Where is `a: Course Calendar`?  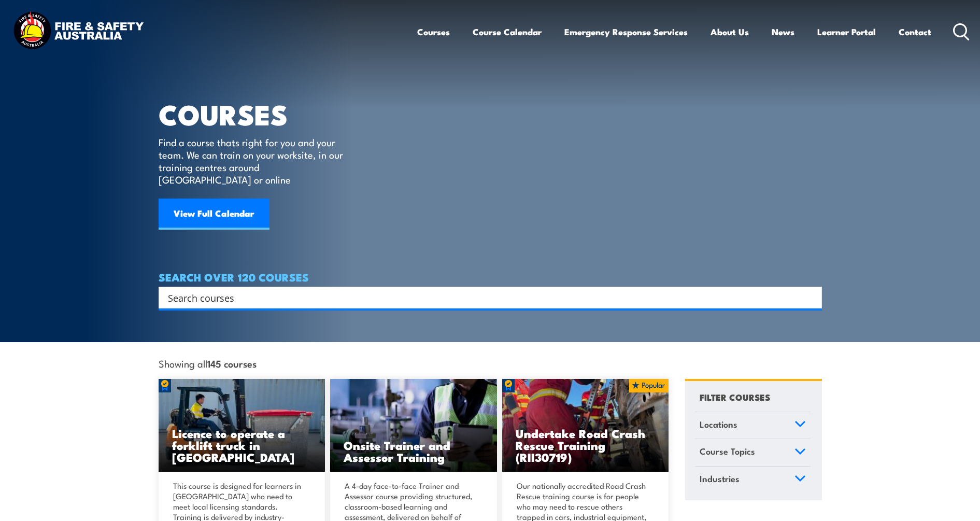 a: Course Calendar is located at coordinates (507, 32).